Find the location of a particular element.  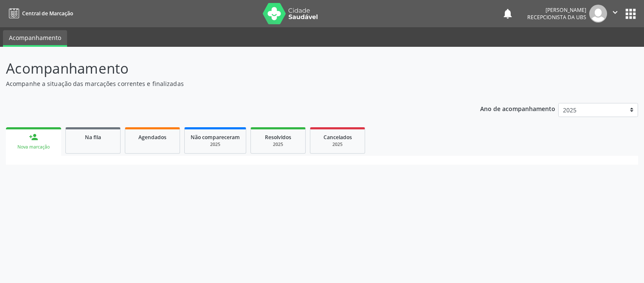

span: Não compareceram is located at coordinates (215, 137).